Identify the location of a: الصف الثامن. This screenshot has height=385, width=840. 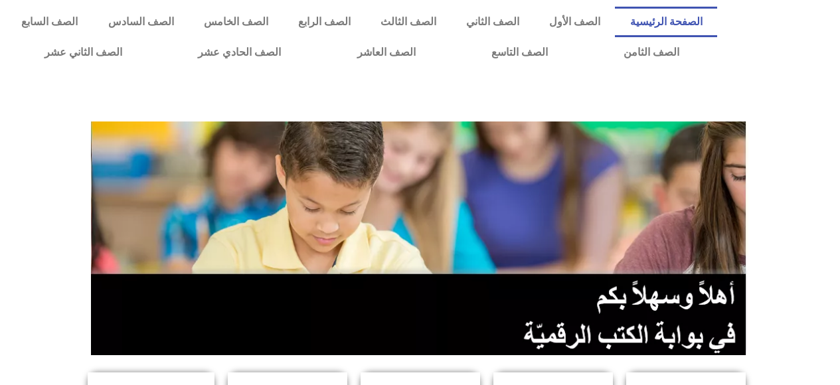
(651, 52).